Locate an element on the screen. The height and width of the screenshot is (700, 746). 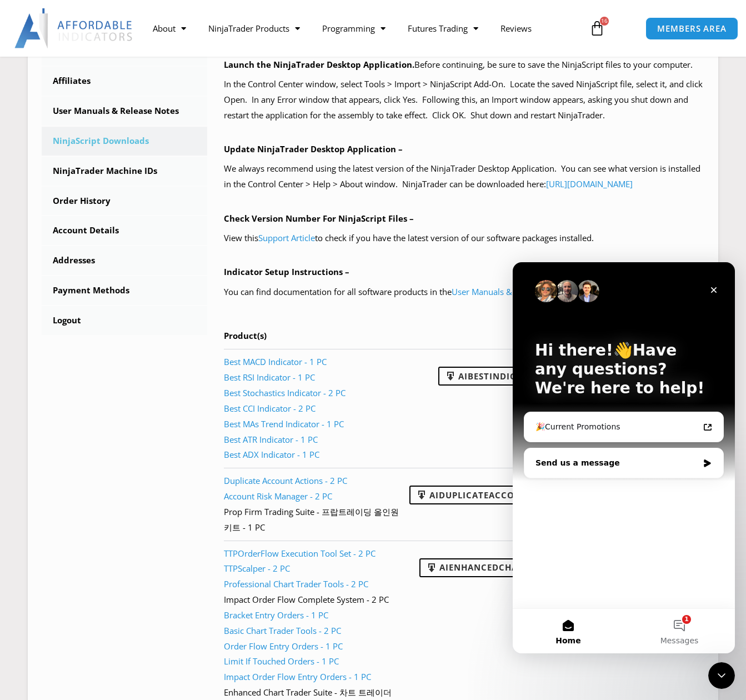
nav: Account pages is located at coordinates (124, 185).